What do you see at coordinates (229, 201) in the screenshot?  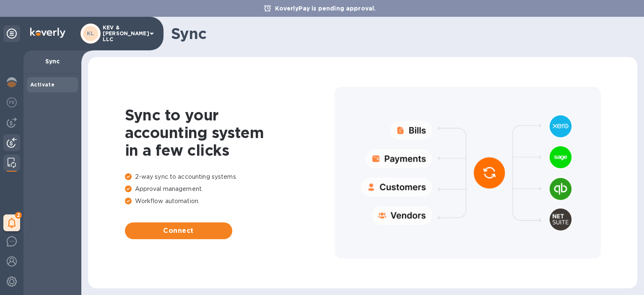 I see `p: Workflow automation.` at bounding box center [229, 201].